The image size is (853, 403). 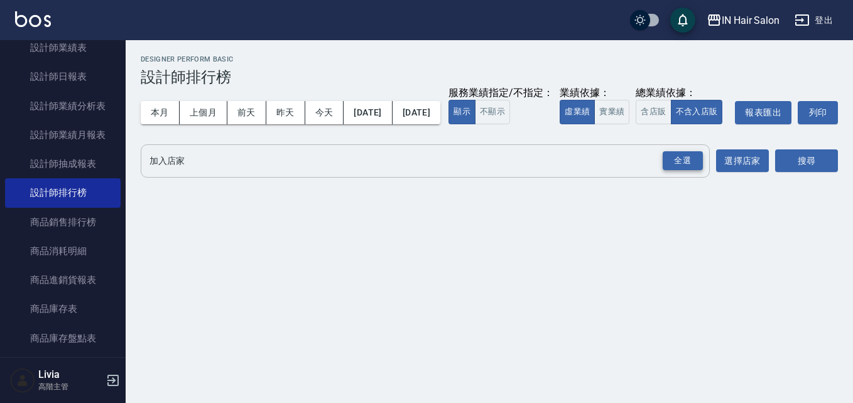 I want to click on button: 不顯示, so click(x=493, y=112).